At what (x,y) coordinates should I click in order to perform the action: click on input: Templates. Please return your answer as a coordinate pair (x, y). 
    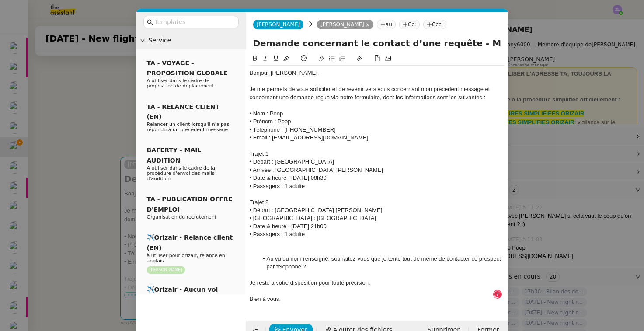
    Looking at the image, I should click on (194, 22).